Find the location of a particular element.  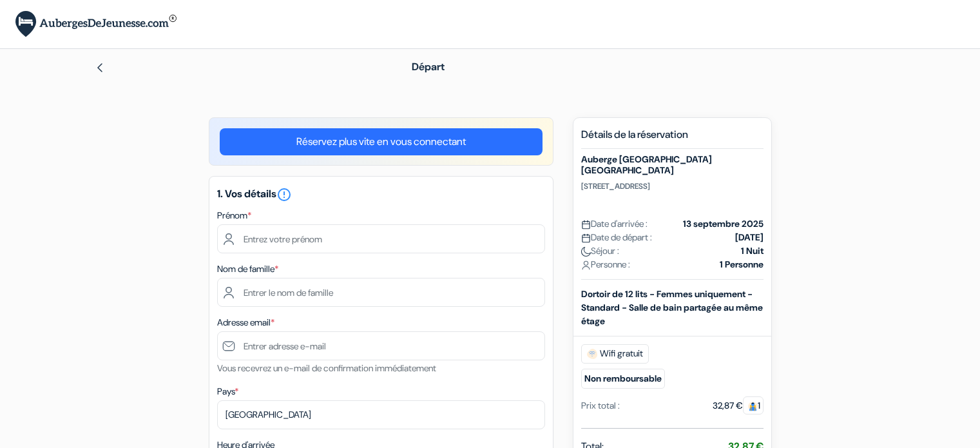

img: moon.svg is located at coordinates (586, 251).